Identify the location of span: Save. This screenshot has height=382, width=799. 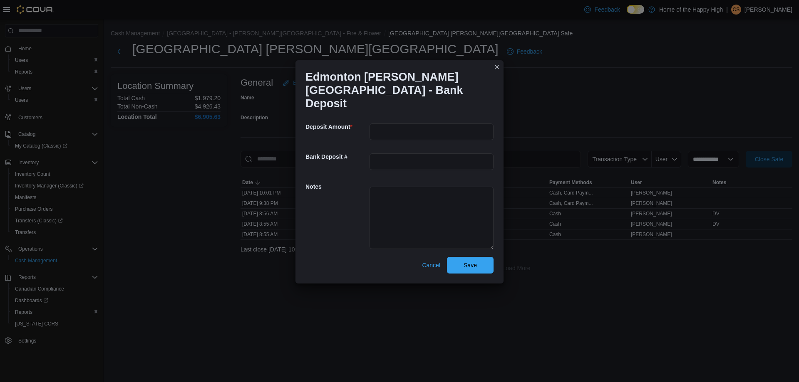
(470, 265).